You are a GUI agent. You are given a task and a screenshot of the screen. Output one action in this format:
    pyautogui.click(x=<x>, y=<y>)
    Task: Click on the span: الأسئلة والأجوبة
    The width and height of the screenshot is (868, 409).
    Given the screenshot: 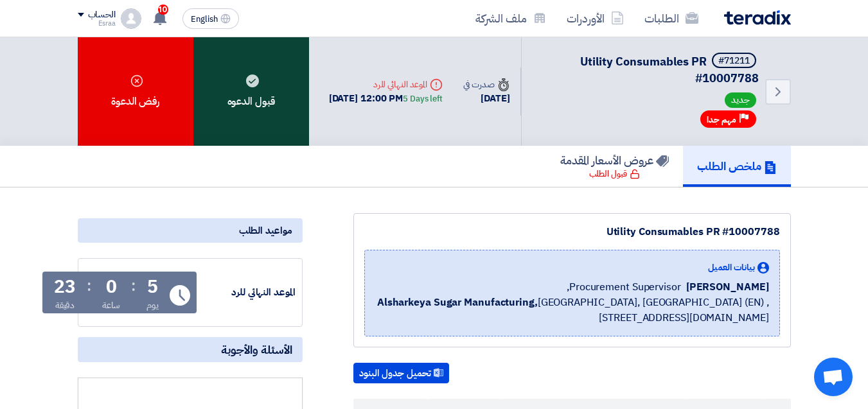 What is the action you would take?
    pyautogui.click(x=256, y=349)
    